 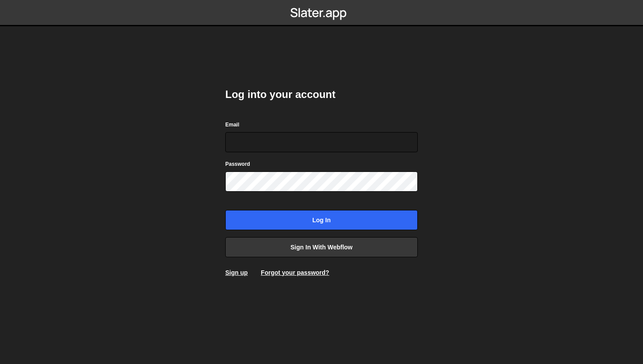 I want to click on a: Forgot your password?, so click(x=295, y=272).